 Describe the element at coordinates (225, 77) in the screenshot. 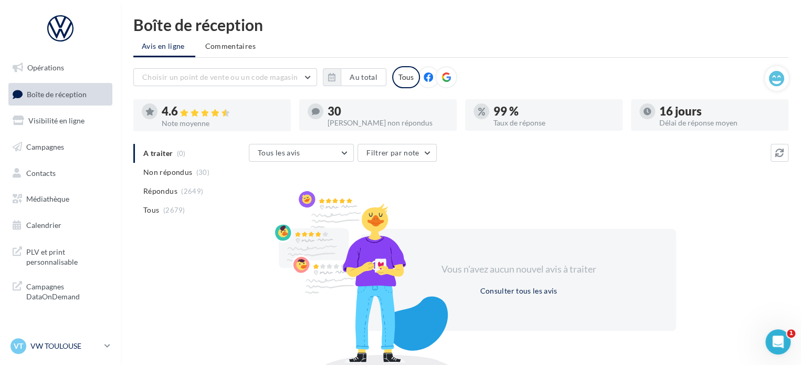

I see `button: Choisir un point de vente ou un code magasin` at that location.